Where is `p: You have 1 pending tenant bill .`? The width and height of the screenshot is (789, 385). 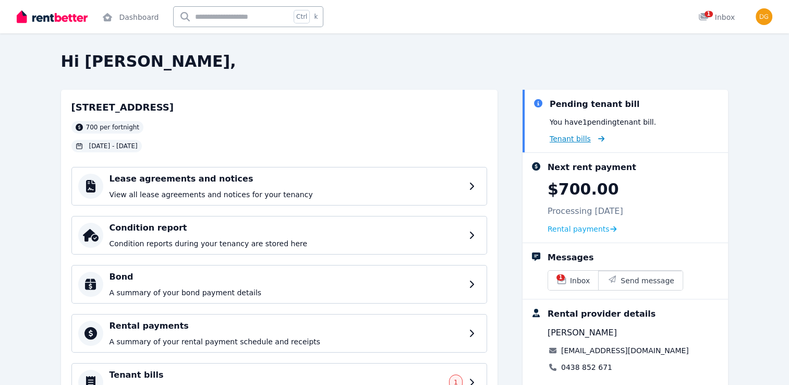
p: You have 1 pending tenant bill . is located at coordinates (603, 122).